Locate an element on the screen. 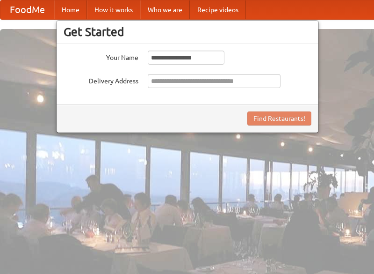  a: FoodMe is located at coordinates (27, 10).